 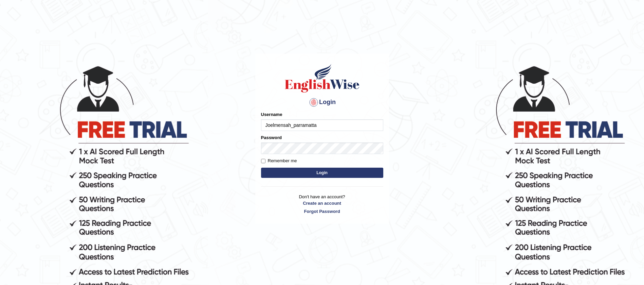 What do you see at coordinates (322, 78) in the screenshot?
I see `img: Logo of English Wise sign in for intelligent practice with AI` at bounding box center [322, 78].